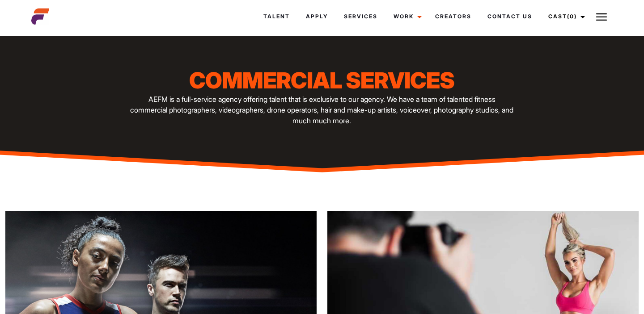 The image size is (644, 314). Describe the element at coordinates (406, 17) in the screenshot. I see `a: Work` at that location.